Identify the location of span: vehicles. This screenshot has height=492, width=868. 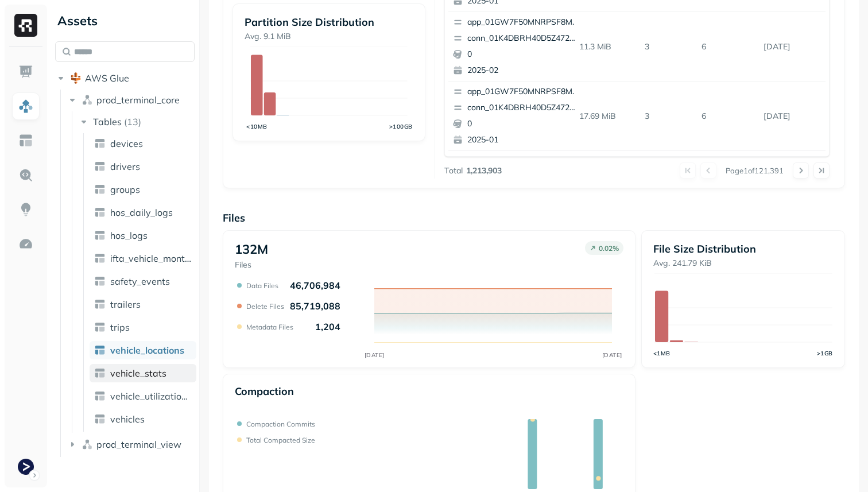
(127, 419).